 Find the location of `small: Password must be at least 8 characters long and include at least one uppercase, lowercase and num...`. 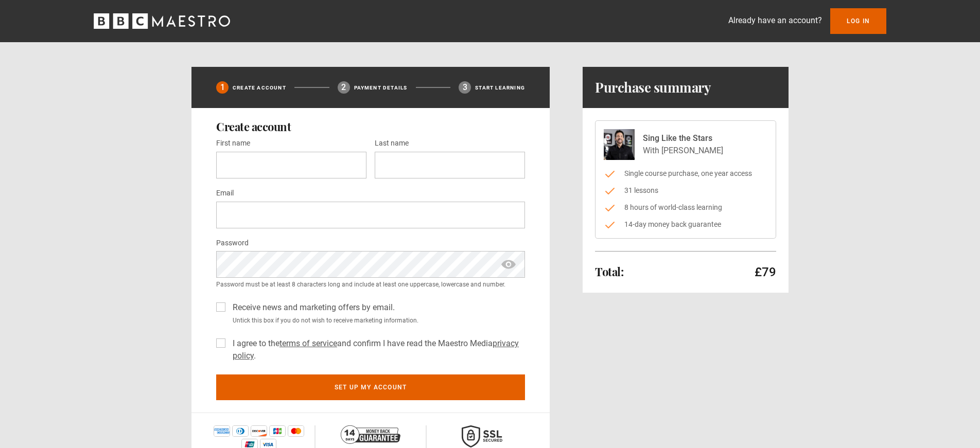

small: Password must be at least 8 characters long and include at least one uppercase, lowercase and num... is located at coordinates (371, 284).